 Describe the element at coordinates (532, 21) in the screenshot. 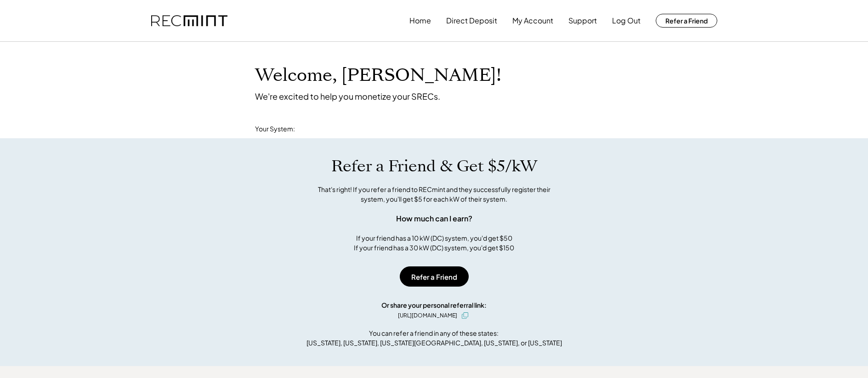

I see `button: My Account` at that location.